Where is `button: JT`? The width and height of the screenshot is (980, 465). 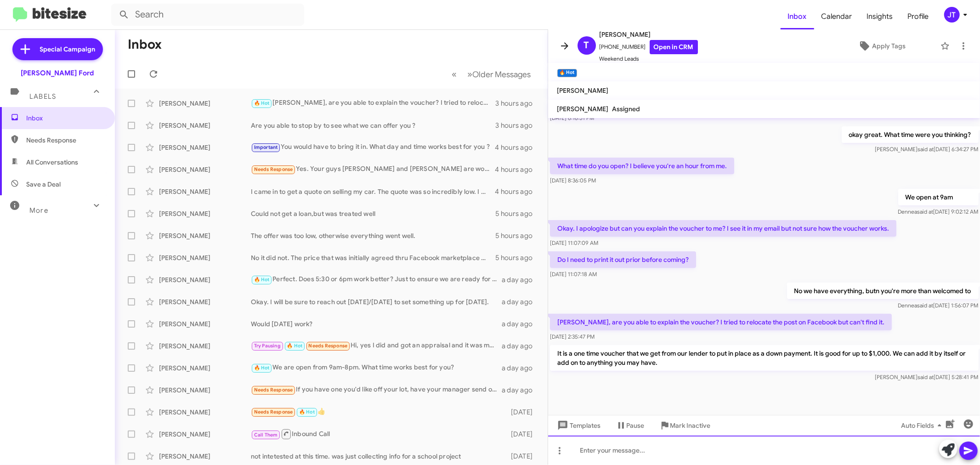
button: JT is located at coordinates (953, 15).